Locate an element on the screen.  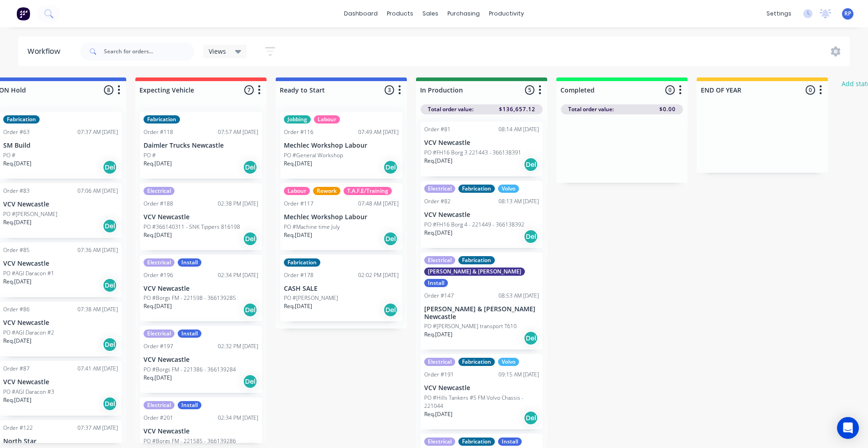
p: PO #366140311 - SNK Tippers 816198 is located at coordinates (191, 227).